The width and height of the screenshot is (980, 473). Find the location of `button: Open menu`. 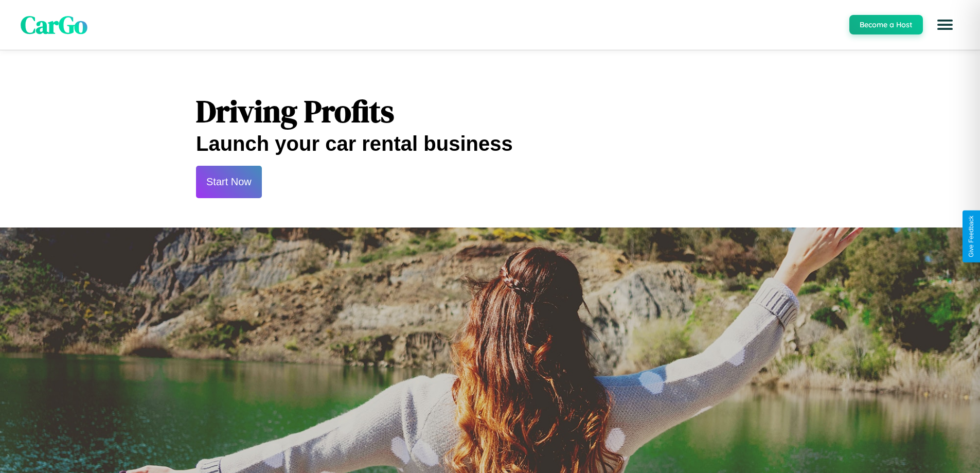

button: Open menu is located at coordinates (945, 25).